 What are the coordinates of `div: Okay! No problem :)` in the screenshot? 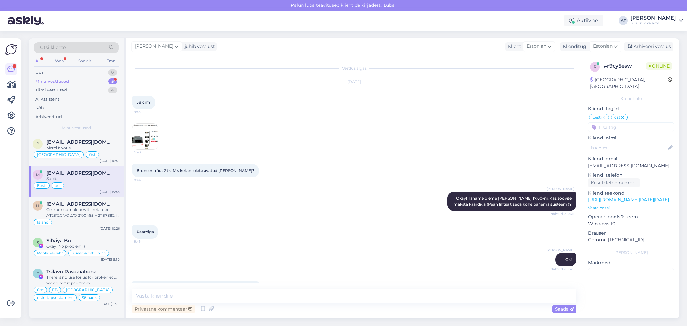 It's located at (83, 246).